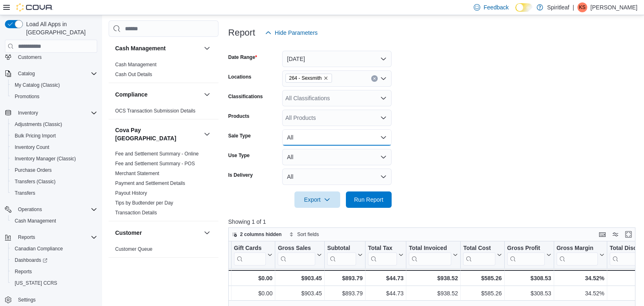 The width and height of the screenshot is (644, 306). I want to click on button: Customers, so click(51, 57).